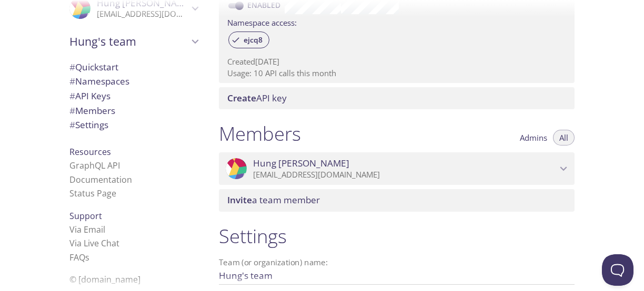 The image size is (644, 291). What do you see at coordinates (92, 111) in the screenshot?
I see `span: Members` at bounding box center [92, 111].